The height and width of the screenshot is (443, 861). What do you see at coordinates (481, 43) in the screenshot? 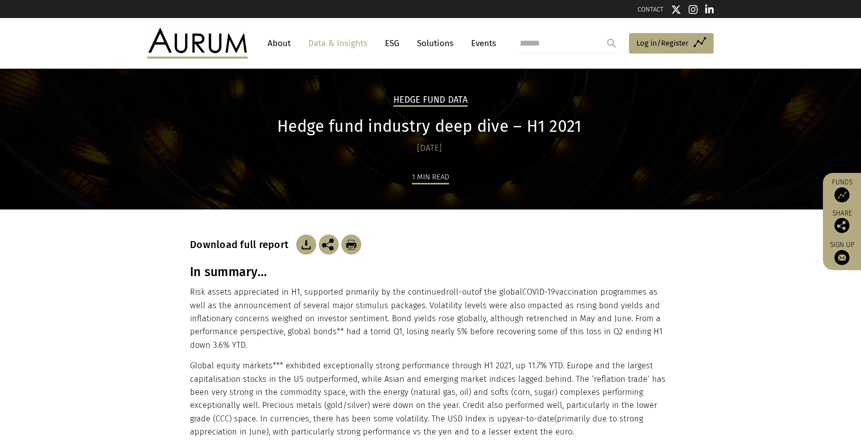
I see `a: Events` at bounding box center [481, 43].